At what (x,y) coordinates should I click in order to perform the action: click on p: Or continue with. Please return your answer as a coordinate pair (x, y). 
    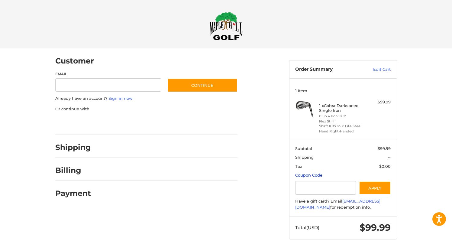
    Looking at the image, I should click on (146, 109).